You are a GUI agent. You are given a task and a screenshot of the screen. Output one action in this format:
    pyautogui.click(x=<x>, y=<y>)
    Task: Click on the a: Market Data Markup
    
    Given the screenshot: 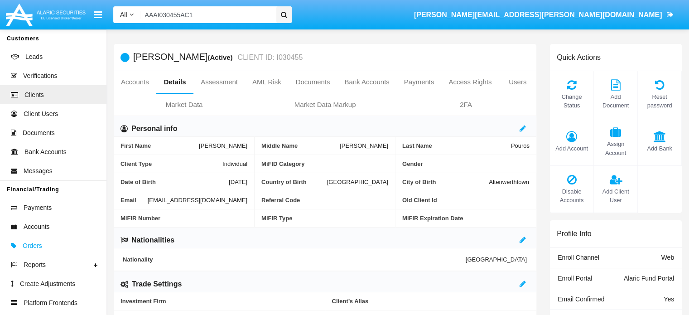 What is the action you would take?
    pyautogui.click(x=325, y=105)
    